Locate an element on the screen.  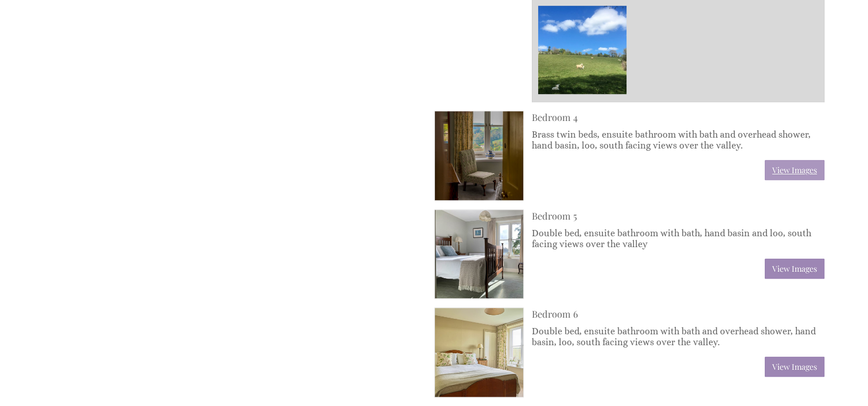
img: Hurstone: Nestled on the hillside in a quiet corner of Somerset is located at coordinates (582, 49).